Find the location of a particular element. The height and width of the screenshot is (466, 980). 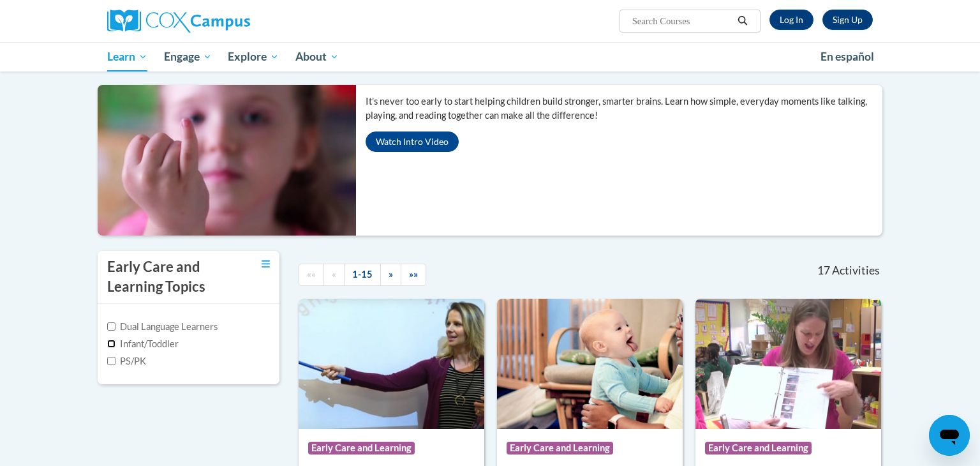

a: Toggle collapse is located at coordinates (266, 264).